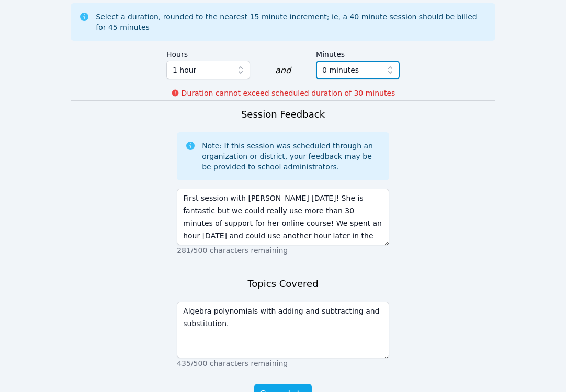 The height and width of the screenshot is (392, 566). I want to click on h3: Session Feedback, so click(283, 115).